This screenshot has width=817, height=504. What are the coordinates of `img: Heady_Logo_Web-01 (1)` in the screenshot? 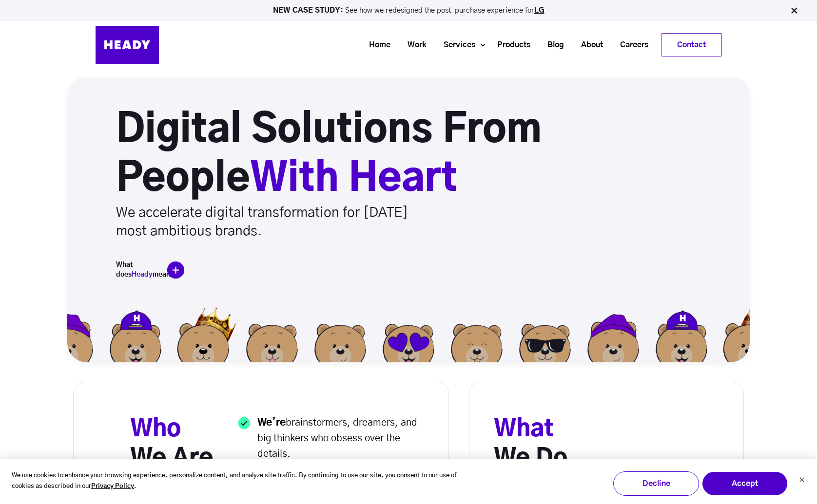 It's located at (127, 45).